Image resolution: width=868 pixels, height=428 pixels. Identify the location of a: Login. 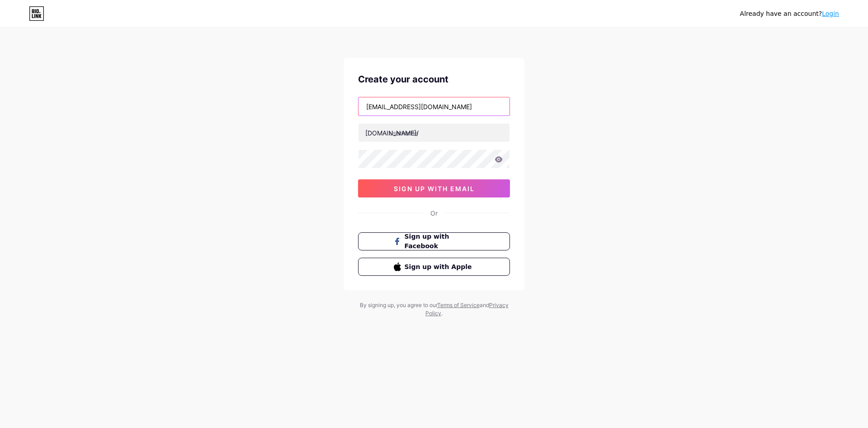
(831, 14).